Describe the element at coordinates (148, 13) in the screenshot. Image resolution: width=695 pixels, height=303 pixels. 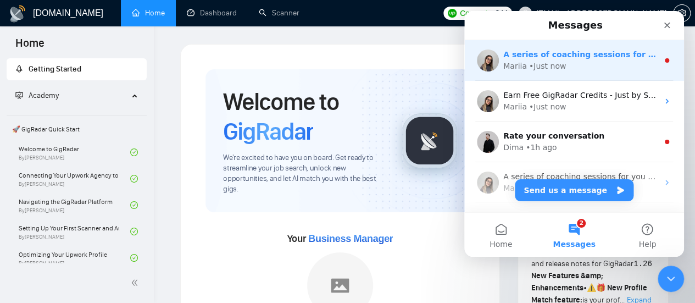
I see `a: homeHome` at that location.